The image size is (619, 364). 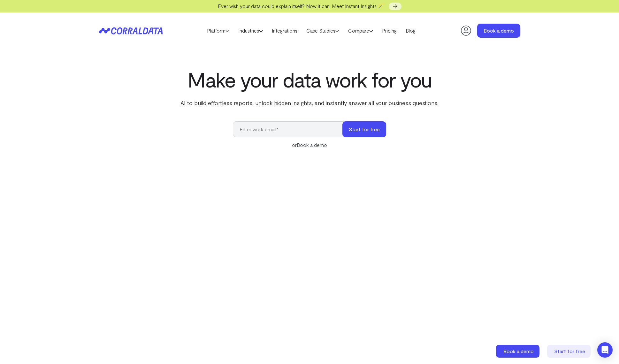 I want to click on div: Open Intercom Messenger, so click(x=605, y=350).